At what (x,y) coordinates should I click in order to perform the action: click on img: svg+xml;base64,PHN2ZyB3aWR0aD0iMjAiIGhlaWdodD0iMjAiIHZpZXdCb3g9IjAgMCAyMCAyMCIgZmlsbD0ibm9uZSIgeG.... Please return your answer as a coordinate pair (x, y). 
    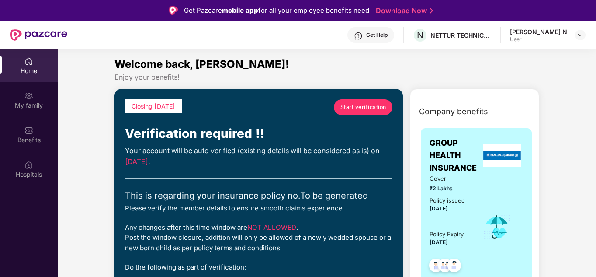
    Looking at the image, I should click on (29, 96).